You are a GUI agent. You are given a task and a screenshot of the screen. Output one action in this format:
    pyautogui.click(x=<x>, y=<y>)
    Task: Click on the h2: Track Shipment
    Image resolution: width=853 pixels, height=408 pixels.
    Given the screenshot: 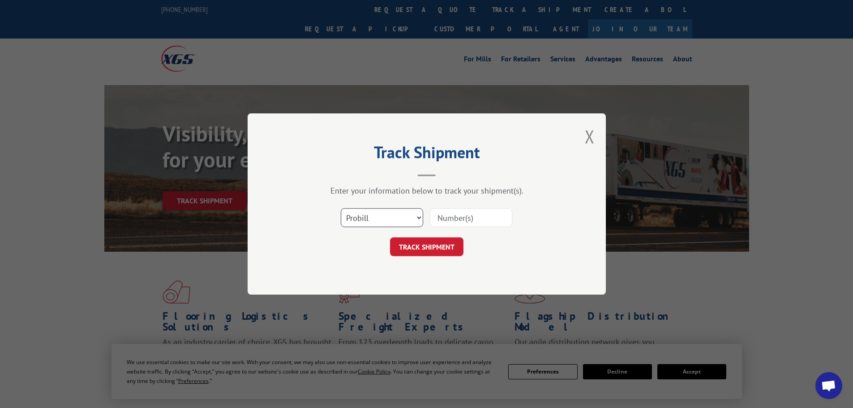 What is the action you would take?
    pyautogui.click(x=427, y=154)
    